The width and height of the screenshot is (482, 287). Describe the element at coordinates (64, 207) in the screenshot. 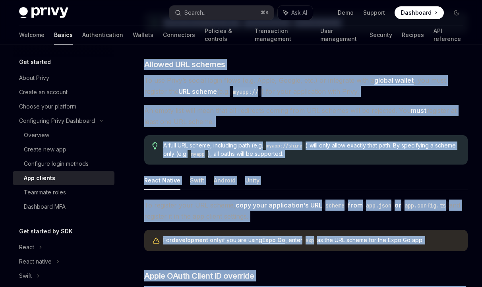

I see `a: Dashboard MFA` at that location.